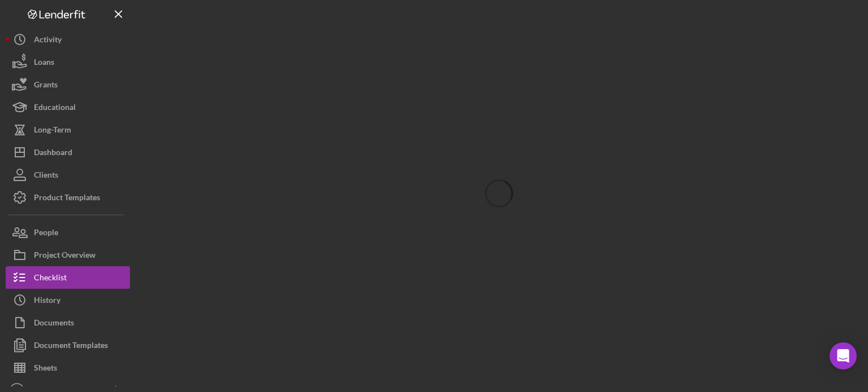 This screenshot has height=392, width=868. Describe the element at coordinates (68, 107) in the screenshot. I see `a: Educational` at that location.